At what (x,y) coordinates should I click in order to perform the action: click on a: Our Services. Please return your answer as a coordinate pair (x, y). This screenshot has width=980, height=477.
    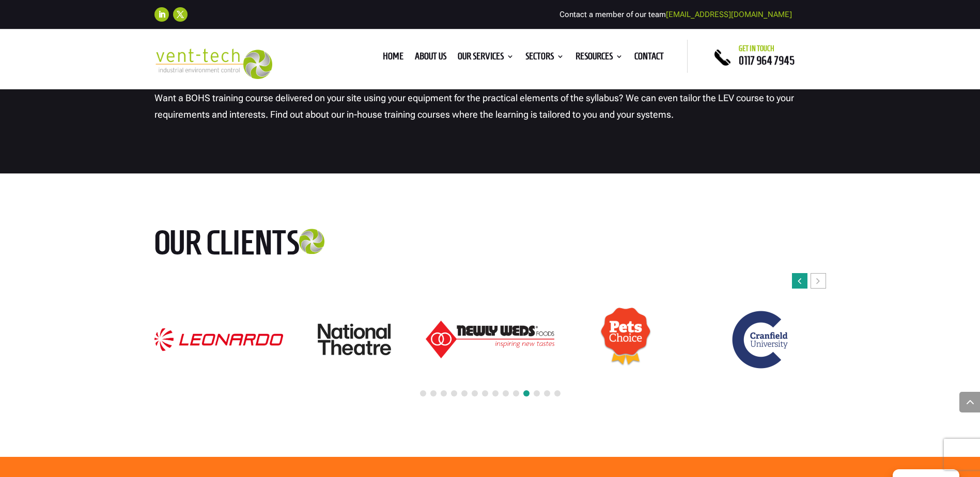
    Looking at the image, I should click on (485, 58).